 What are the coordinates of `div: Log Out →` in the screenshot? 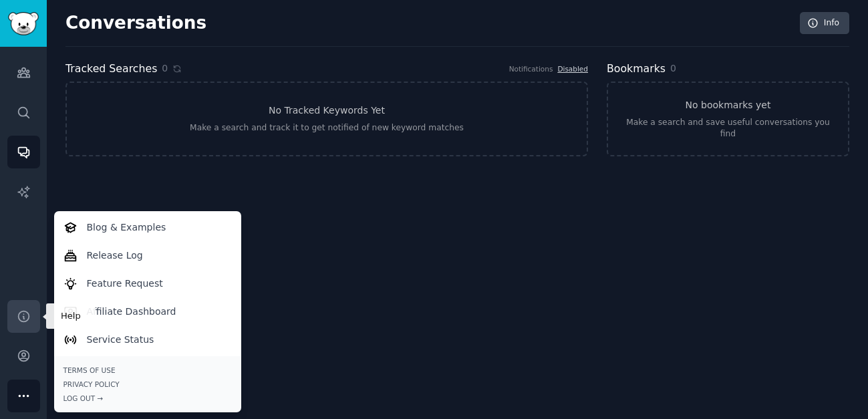 It's located at (147, 399).